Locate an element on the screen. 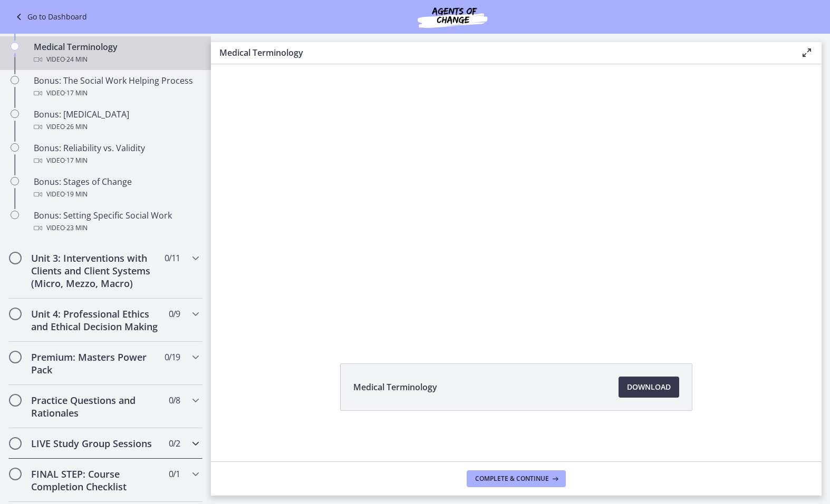 The width and height of the screenshot is (830, 504). span: 0 / 11 is located at coordinates (172, 258).